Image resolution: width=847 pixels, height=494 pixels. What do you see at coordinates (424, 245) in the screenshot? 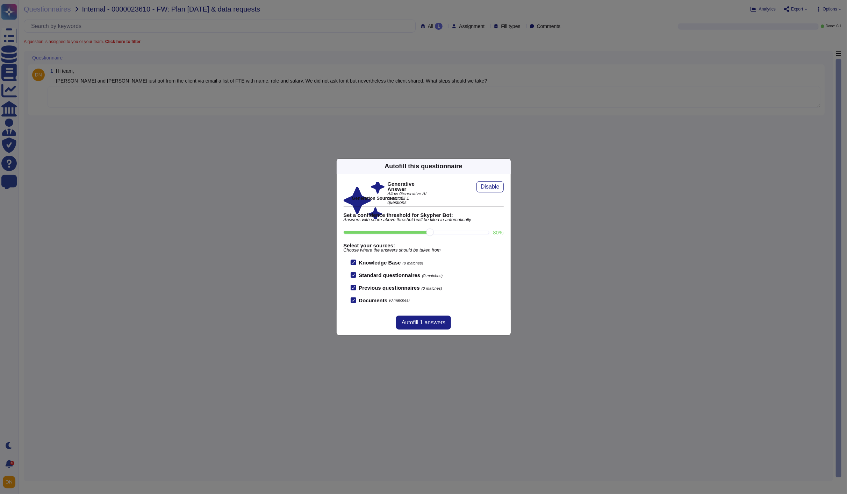
I see `b: Select your sources:` at bounding box center [424, 245].